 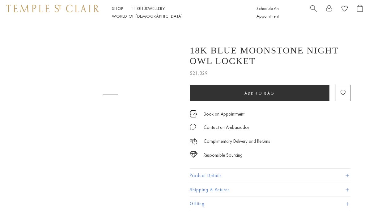 I want to click on img: MessageIcon-01_2.svg, so click(x=193, y=127).